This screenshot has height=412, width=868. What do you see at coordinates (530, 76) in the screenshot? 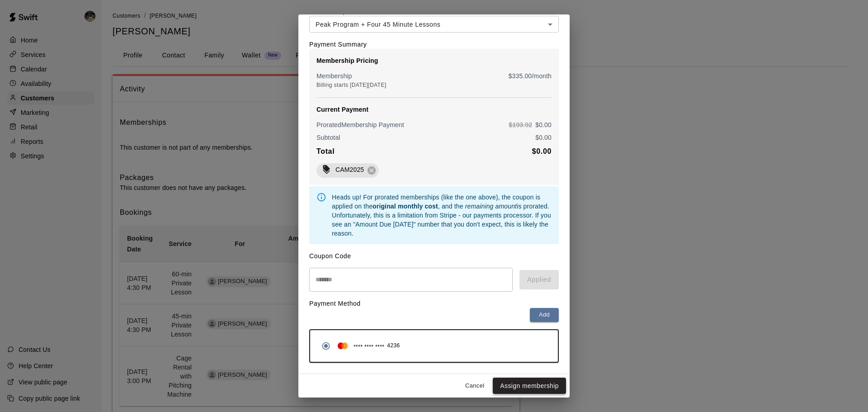
I see `p: $ 335.00 /month` at bounding box center [530, 76].